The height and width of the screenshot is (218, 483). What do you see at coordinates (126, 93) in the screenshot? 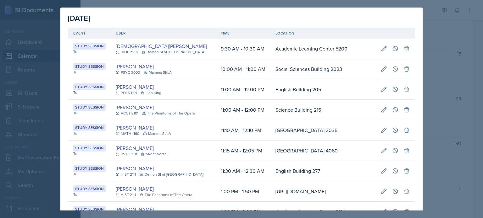
I see `div: POLS 1101` at bounding box center [126, 93].